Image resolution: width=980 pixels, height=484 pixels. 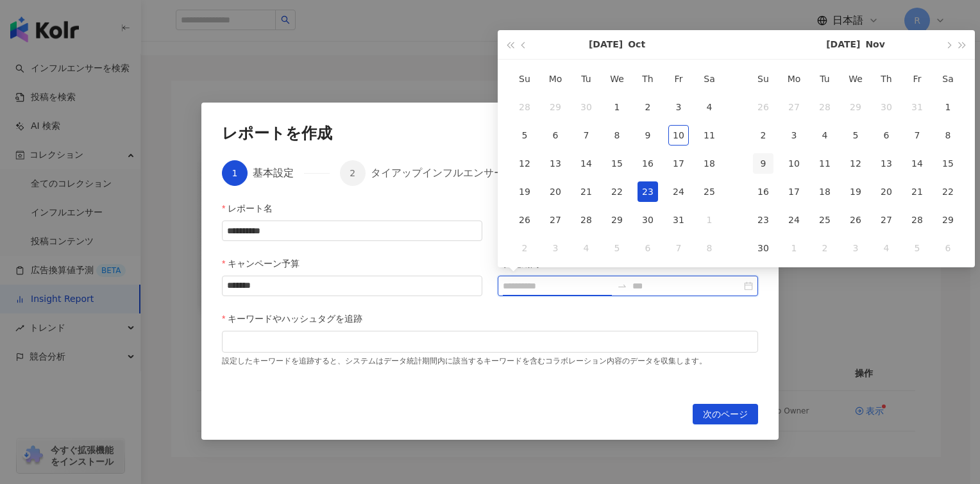 What do you see at coordinates (886, 191) in the screenshot?
I see `td: 2025-11-20` at bounding box center [886, 191].